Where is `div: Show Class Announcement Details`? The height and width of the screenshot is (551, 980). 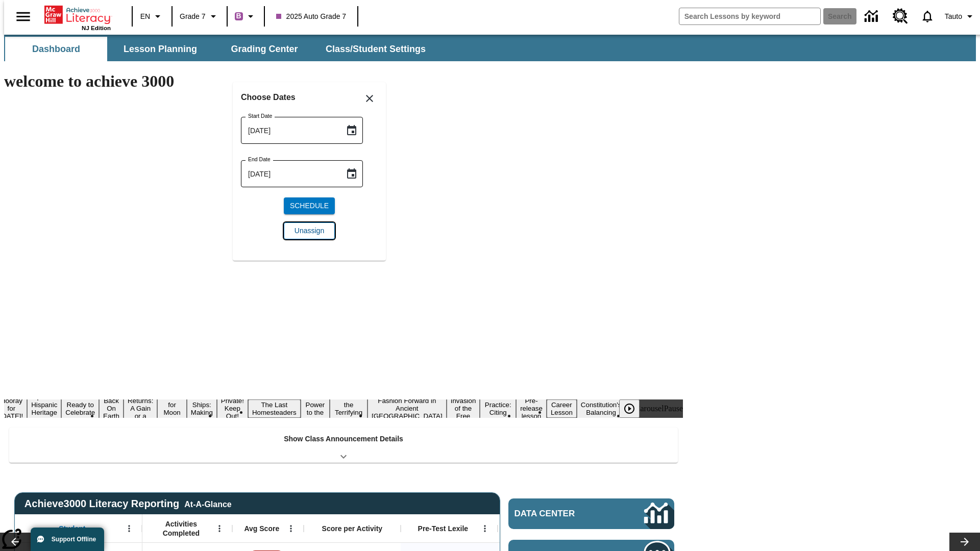
div: Show Class Announcement Details is located at coordinates (343, 445).